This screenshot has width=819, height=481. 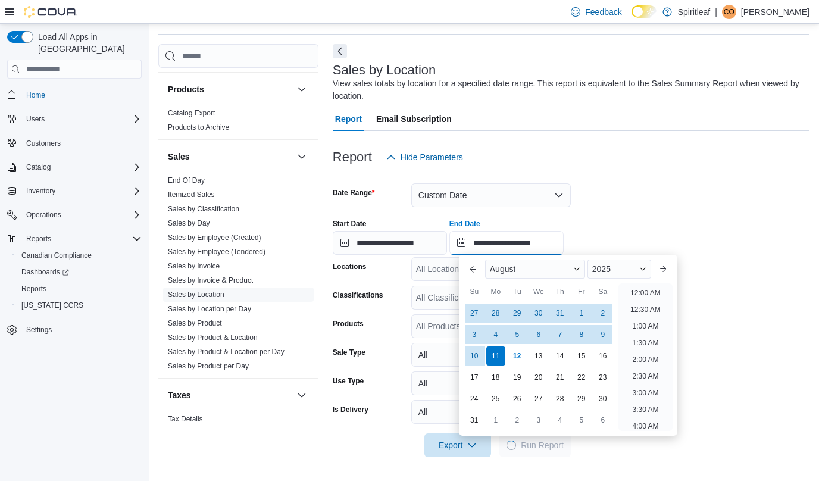 I want to click on span: Sales by Classification, so click(x=203, y=209).